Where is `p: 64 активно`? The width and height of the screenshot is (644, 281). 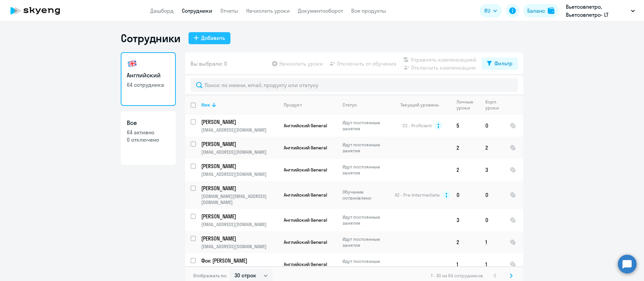 p: 64 активно is located at coordinates (148, 133).